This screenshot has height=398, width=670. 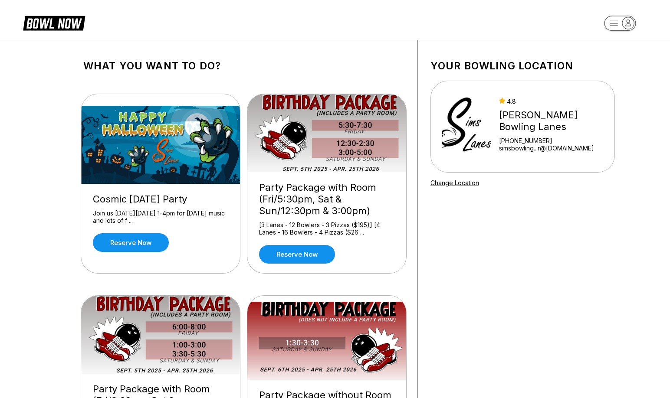 I want to click on a: Change Location, so click(x=455, y=183).